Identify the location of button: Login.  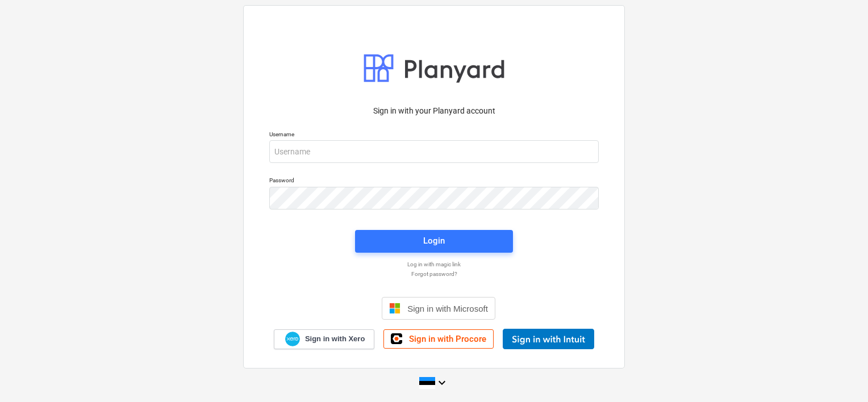
(434, 241).